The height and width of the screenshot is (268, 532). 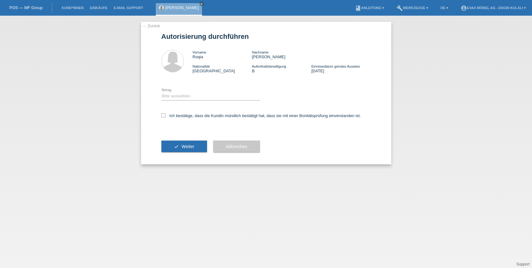 I want to click on i: account_circle, so click(x=463, y=8).